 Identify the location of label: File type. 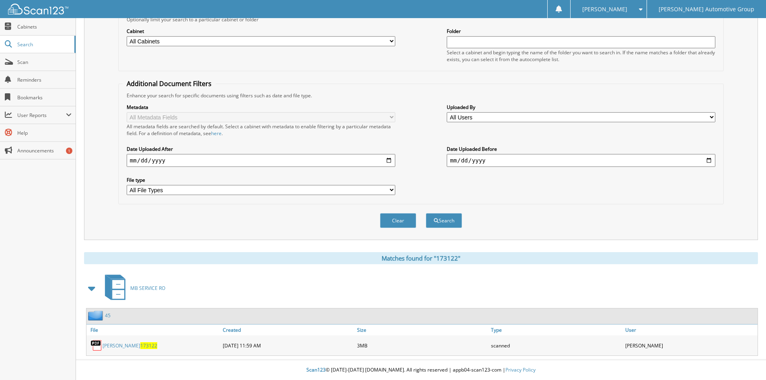
(261, 180).